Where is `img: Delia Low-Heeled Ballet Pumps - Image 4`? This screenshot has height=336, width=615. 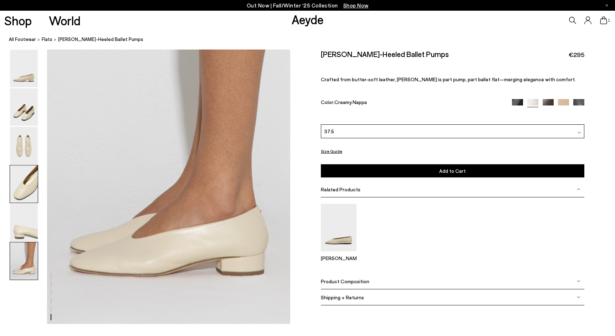
img: Delia Low-Heeled Ballet Pumps - Image 4 is located at coordinates (24, 184).